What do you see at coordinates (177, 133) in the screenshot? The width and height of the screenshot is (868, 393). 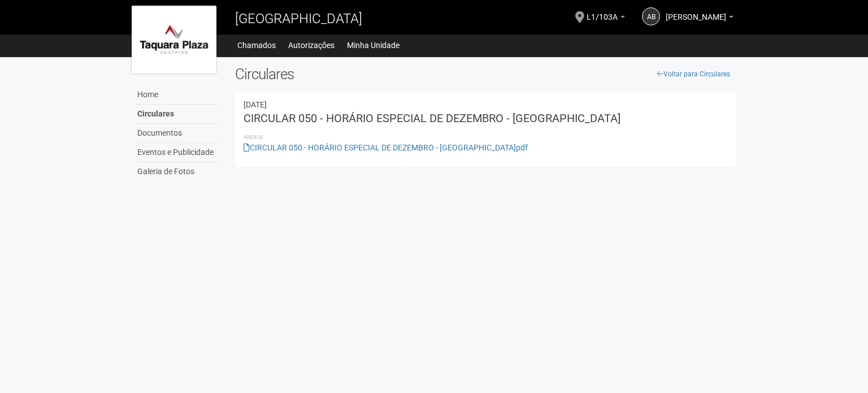 I see `a: Documentos` at bounding box center [177, 133].